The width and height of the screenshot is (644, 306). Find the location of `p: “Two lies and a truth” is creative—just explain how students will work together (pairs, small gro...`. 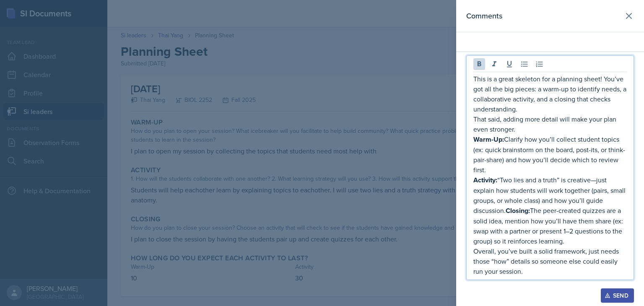

p: “Two lies and a truth” is creative—just explain how students will work together (pairs, small gro... is located at coordinates (550, 210).